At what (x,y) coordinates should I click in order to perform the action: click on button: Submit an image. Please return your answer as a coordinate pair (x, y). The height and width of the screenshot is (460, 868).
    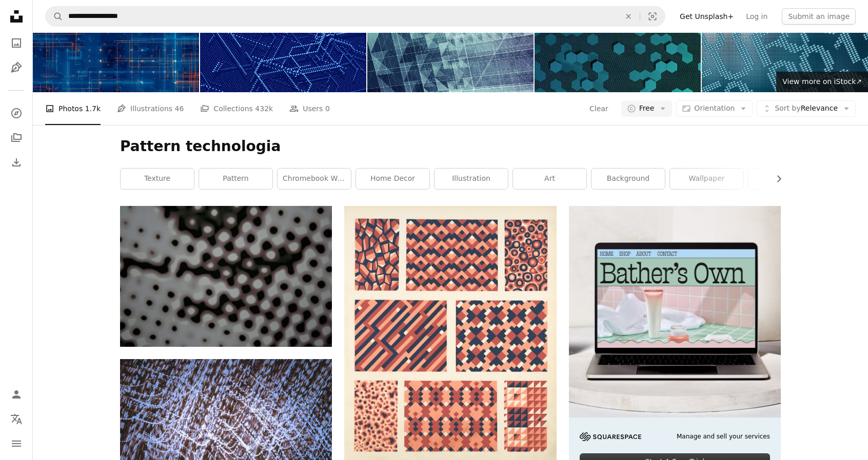
    Looking at the image, I should click on (819, 17).